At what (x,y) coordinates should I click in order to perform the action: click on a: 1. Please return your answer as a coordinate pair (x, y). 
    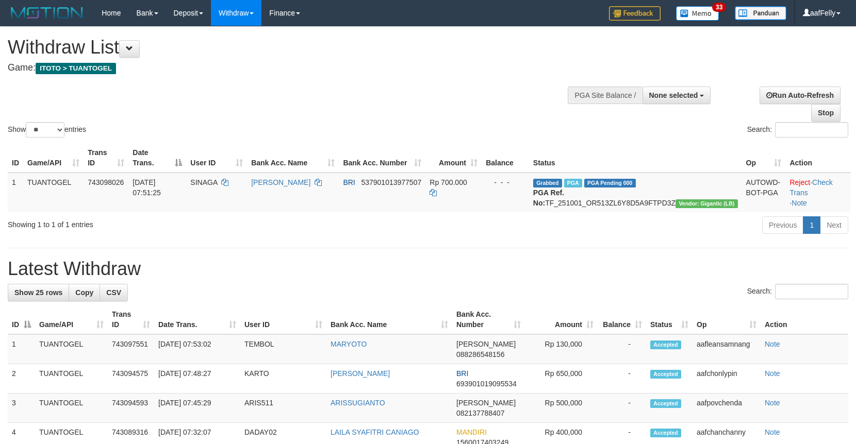
    Looking at the image, I should click on (811, 225).